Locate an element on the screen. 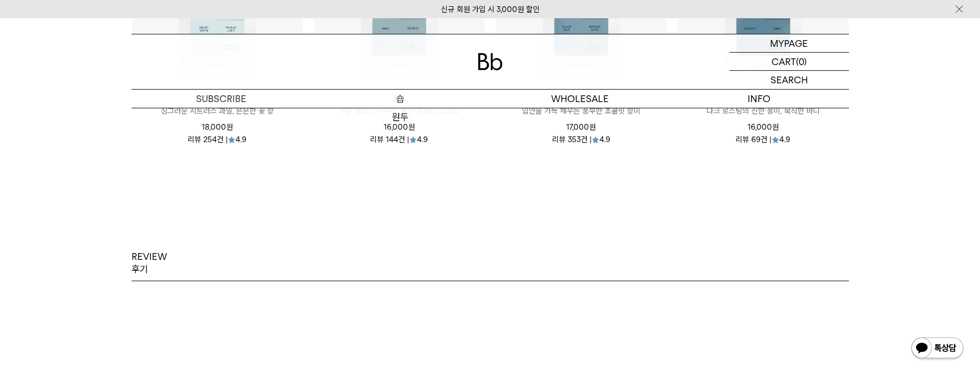  p: 입안을 가득 채우는 풍부한 초콜릿 향미 is located at coordinates (581, 111).